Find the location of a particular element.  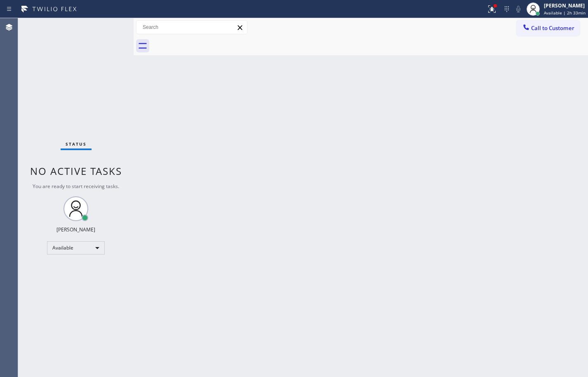

span: Call to Customer is located at coordinates (553, 28).